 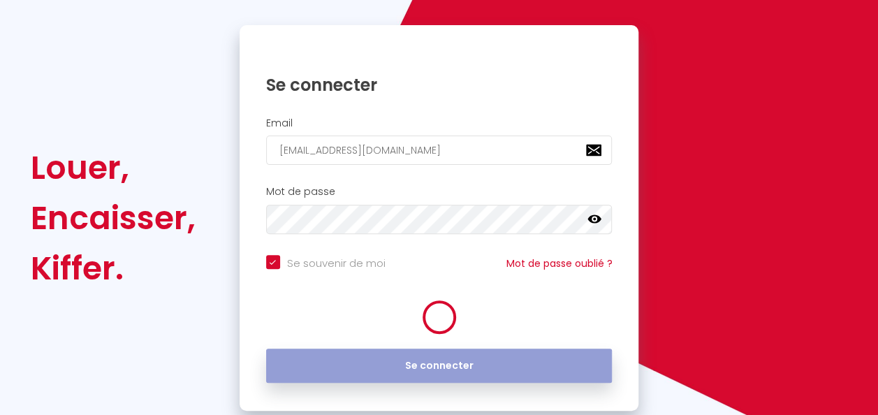 I want to click on h2: Email, so click(x=439, y=123).